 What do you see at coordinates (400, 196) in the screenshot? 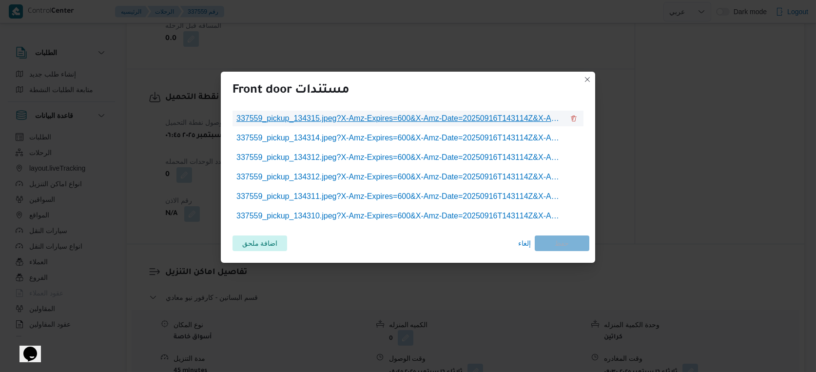
I see `a: 337559_pickup_134311.jpeg?X-Amz-Expires=600&X-Amz-Date=20250916T143114Z&X-Amz-Algorithm=AWS4-HMAC...` at bounding box center [400, 196].